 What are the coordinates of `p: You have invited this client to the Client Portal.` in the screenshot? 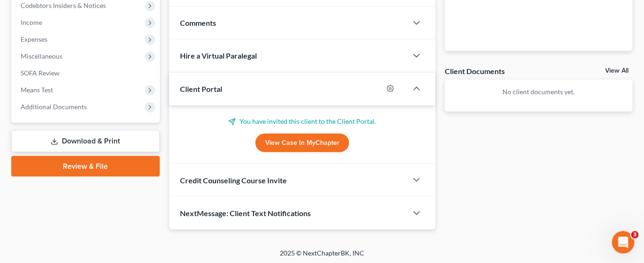 It's located at (302, 121).